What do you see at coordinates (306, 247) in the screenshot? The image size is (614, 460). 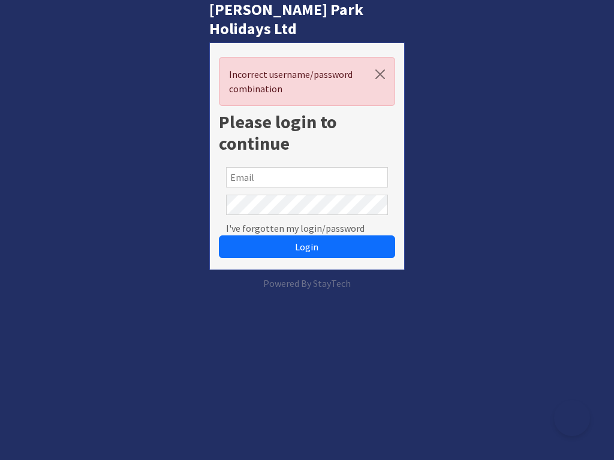 I see `button: Login` at bounding box center [306, 247].